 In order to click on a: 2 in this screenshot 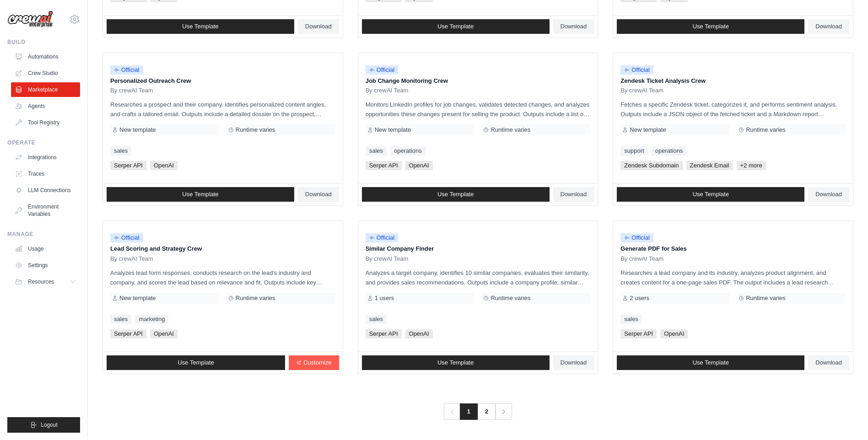, I will do `click(486, 411)`.